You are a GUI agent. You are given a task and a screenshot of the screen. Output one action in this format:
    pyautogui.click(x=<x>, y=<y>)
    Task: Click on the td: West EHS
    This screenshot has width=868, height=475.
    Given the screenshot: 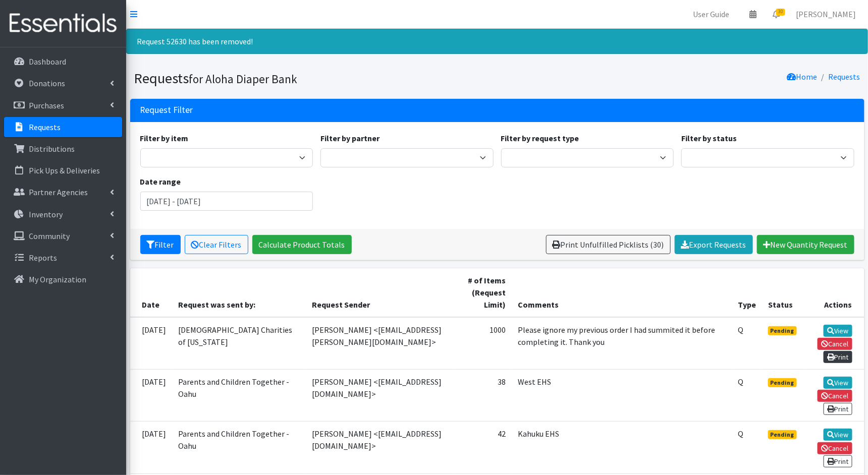 What is the action you would take?
    pyautogui.click(x=621, y=394)
    